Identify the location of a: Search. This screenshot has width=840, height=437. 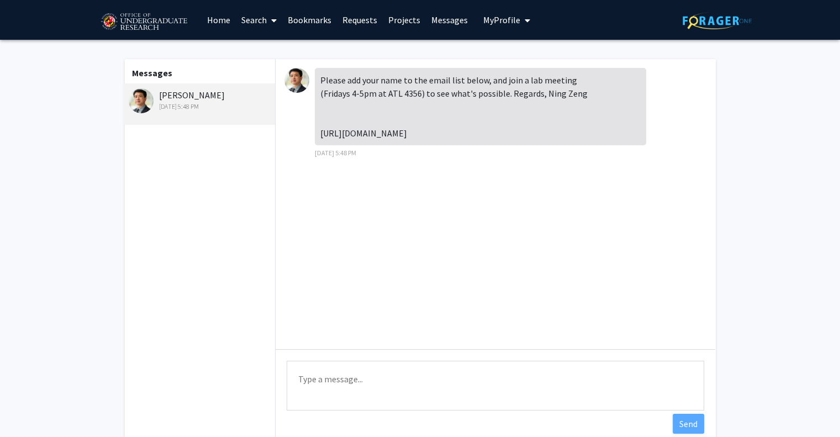
(259, 20).